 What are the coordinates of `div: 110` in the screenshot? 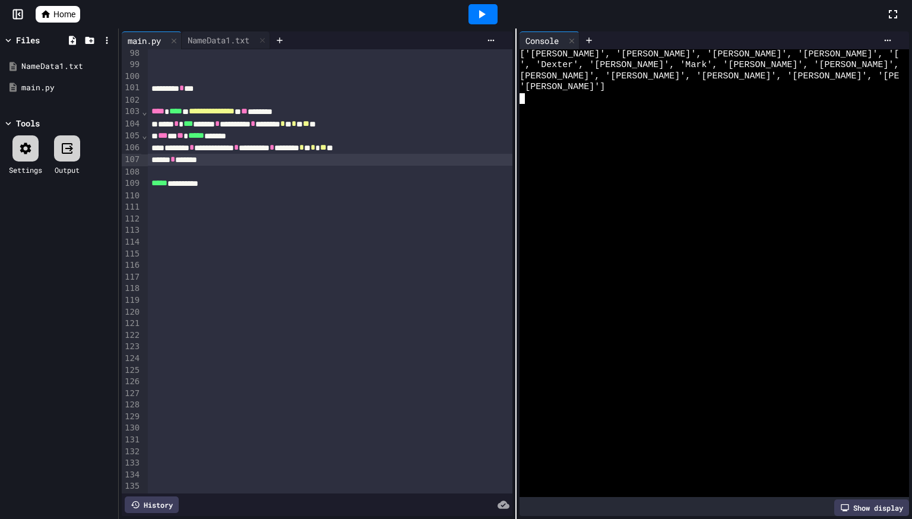 It's located at (131, 196).